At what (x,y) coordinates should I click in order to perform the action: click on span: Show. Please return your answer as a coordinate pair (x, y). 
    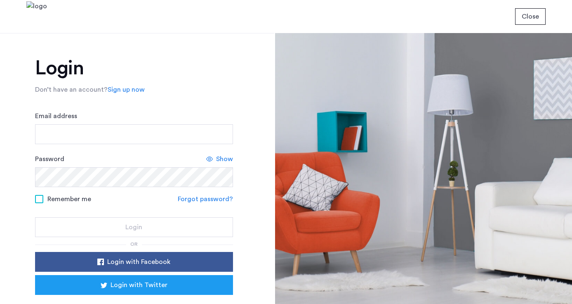
    Looking at the image, I should click on (224, 159).